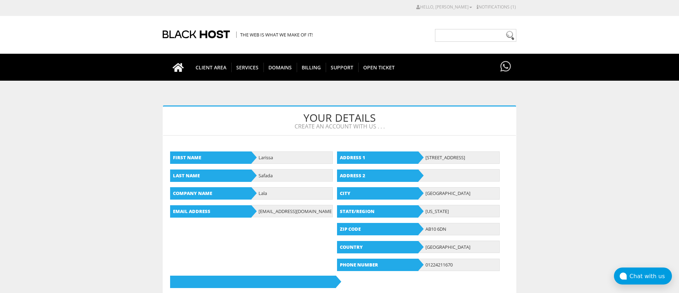 The image size is (679, 293). Describe the element at coordinates (505, 67) in the screenshot. I see `a: Have questions?` at that location.